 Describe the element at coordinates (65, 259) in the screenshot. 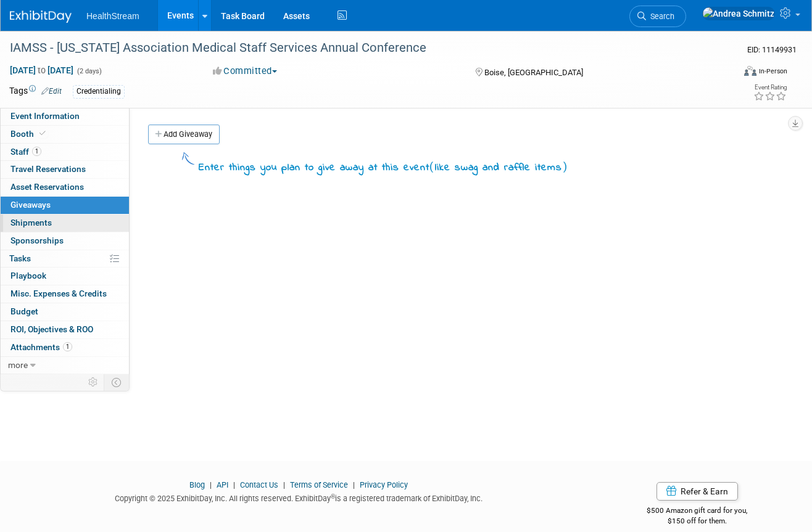

I see `a: Tasks` at that location.